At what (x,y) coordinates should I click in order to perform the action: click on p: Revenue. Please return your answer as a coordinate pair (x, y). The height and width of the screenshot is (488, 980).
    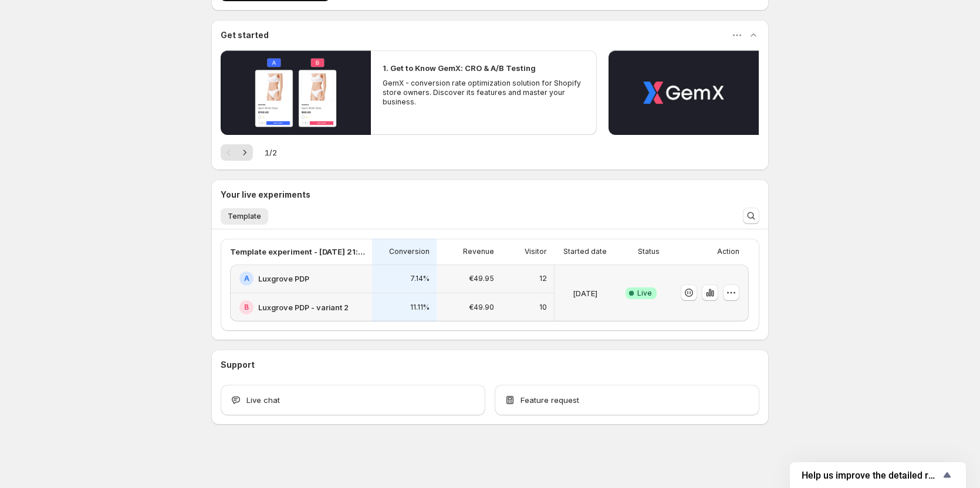
    Looking at the image, I should click on (478, 251).